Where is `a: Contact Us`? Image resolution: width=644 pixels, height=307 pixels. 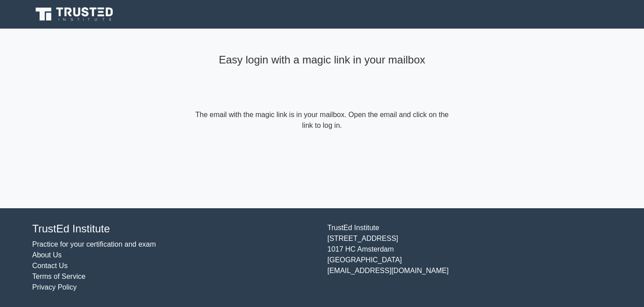
a: Contact Us is located at coordinates (50, 266).